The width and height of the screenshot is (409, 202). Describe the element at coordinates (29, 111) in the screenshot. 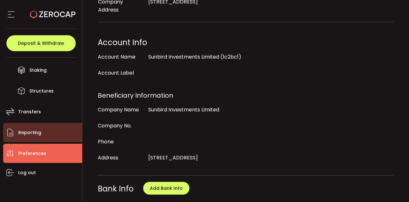

I see `span: Transfers` at that location.